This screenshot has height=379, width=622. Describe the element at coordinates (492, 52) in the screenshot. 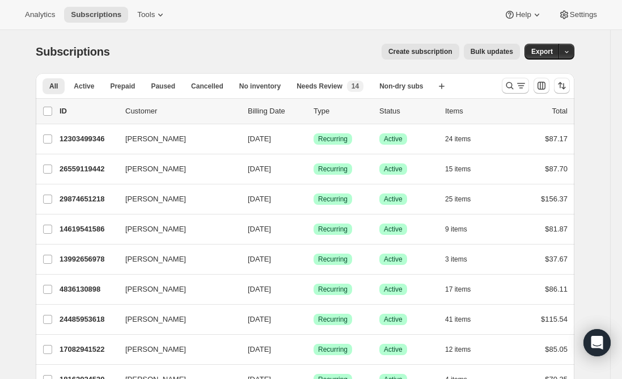

I see `button: Bulk updates` at that location.